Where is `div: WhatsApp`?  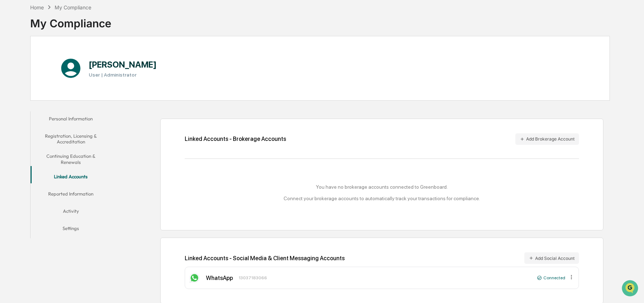
div: WhatsApp is located at coordinates (219, 277).